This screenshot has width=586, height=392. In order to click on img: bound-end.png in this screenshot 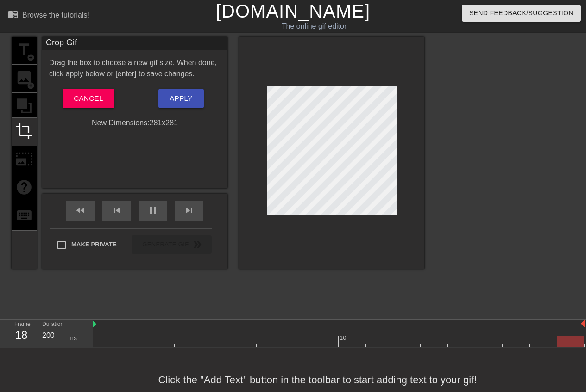, I will do `click(582, 324)`.